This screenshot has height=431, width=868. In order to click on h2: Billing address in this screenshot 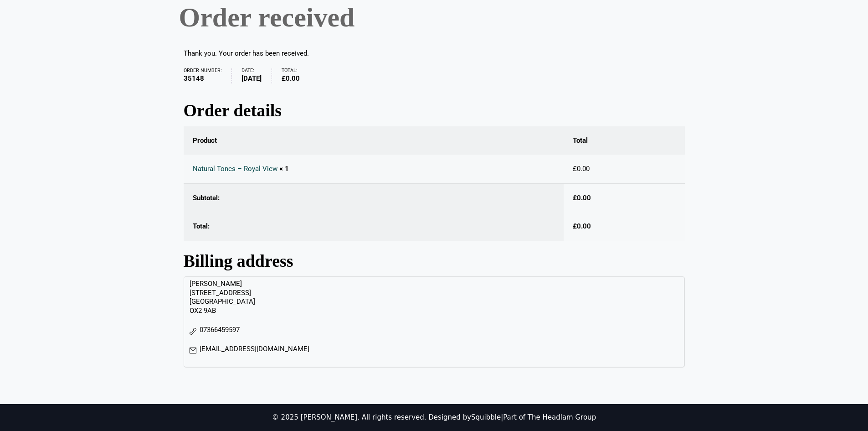, I will do `click(434, 261)`.